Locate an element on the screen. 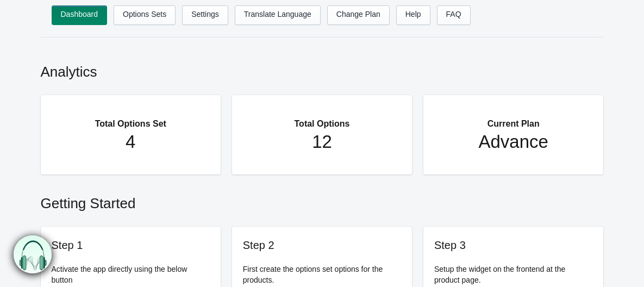 Image resolution: width=644 pixels, height=287 pixels. h2: Current Plan is located at coordinates (514, 118).